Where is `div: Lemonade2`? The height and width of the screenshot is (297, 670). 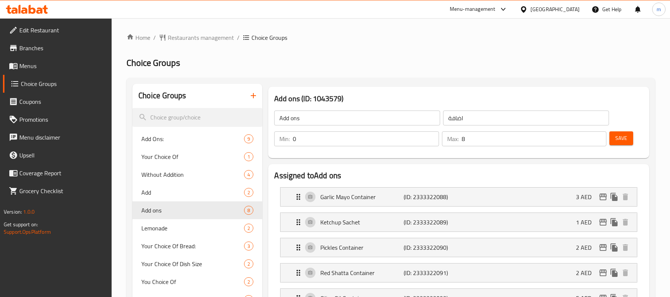 div: Lemonade2 is located at coordinates (197, 228).